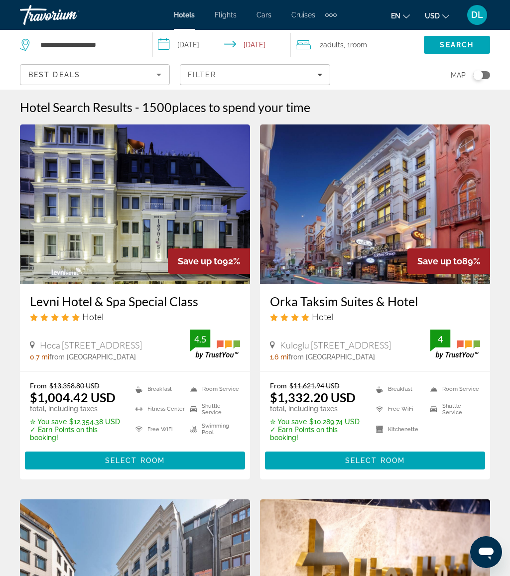 Image resolution: width=510 pixels, height=576 pixels. I want to click on div: 92%, so click(209, 261).